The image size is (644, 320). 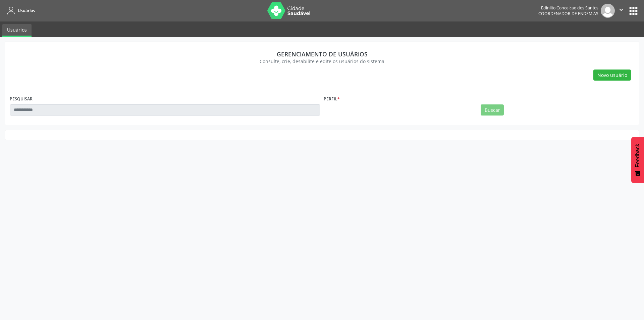 I want to click on div: Consulte, crie, desabilite e edite os usuários do sistema, so click(x=322, y=61).